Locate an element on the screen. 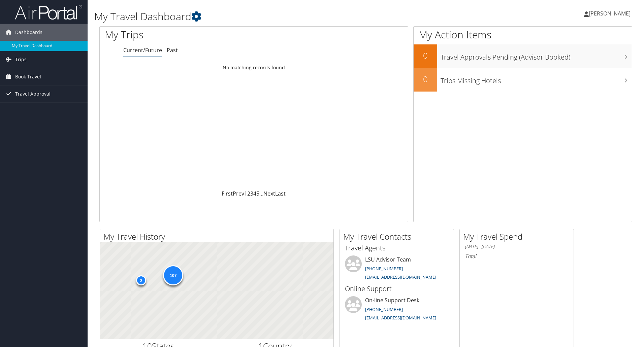 The width and height of the screenshot is (644, 347). a: First is located at coordinates (227, 193).